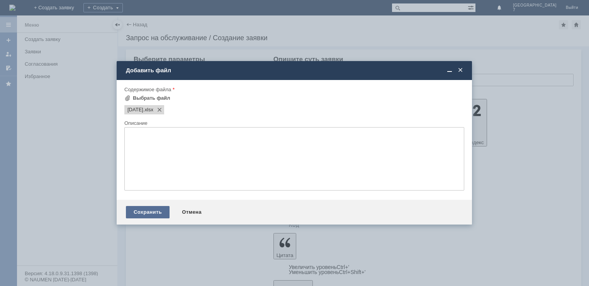 The height and width of the screenshot is (286, 589). I want to click on span: Свернуть (Ctrl + M), so click(450, 70).